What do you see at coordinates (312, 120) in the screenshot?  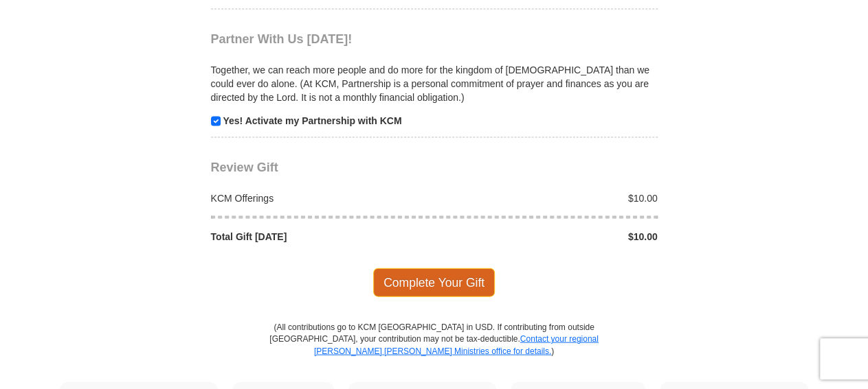 I see `strong: Yes! Activate my Partnership with KCM` at bounding box center [312, 120].